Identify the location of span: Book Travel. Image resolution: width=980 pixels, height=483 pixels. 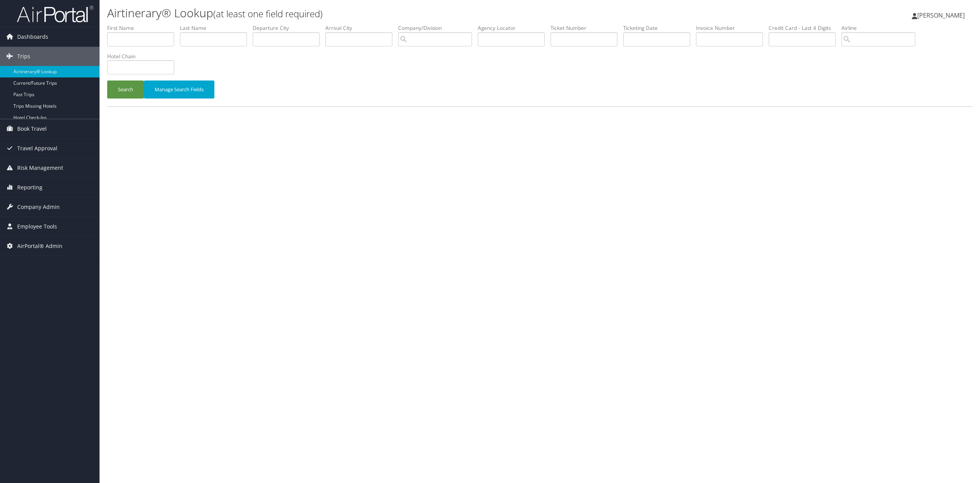
(32, 129).